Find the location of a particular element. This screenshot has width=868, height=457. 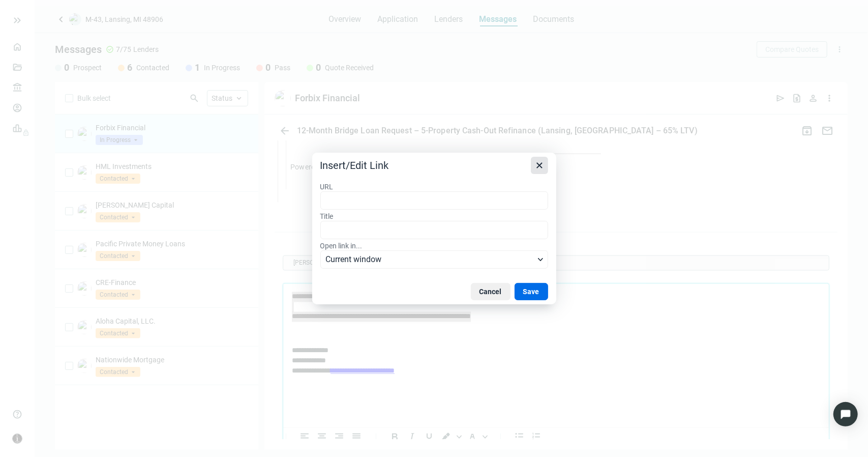

label: Title is located at coordinates (434, 216).